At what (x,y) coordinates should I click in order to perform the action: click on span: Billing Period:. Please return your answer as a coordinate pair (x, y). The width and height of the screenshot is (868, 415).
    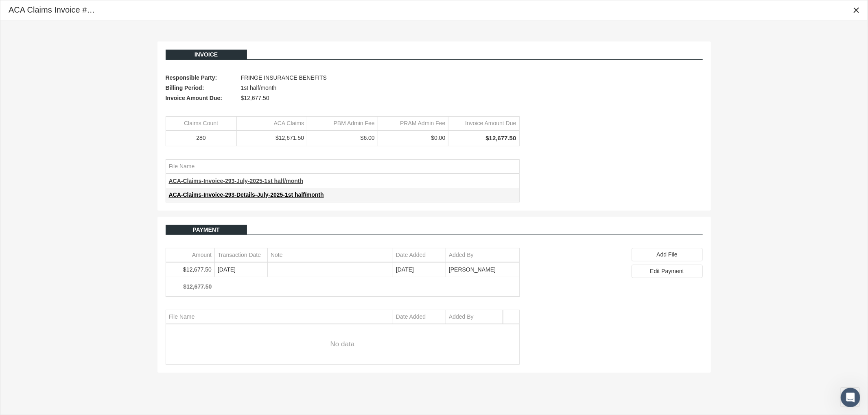
    Looking at the image, I should click on (201, 87).